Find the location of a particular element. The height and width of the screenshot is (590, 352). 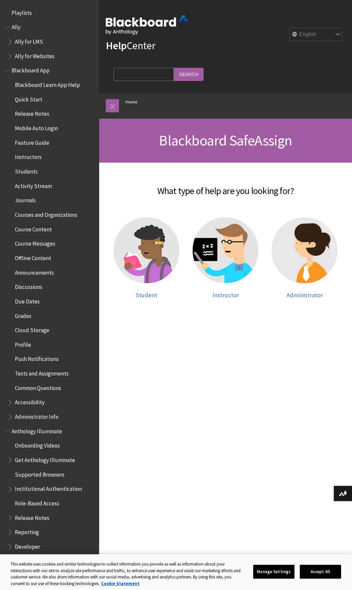

nav: Book outline for Anthology Ally Help is located at coordinates (50, 42).